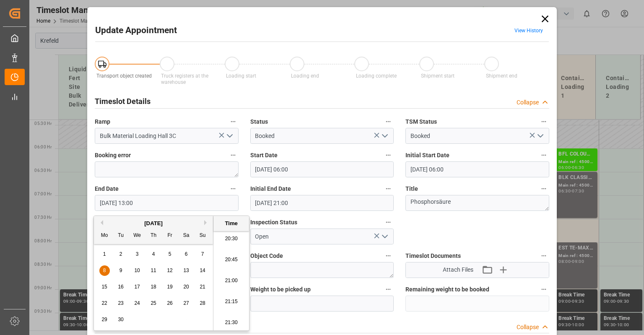 This screenshot has height=335, width=644. Describe the element at coordinates (105, 235) in the screenshot. I see `div: Mo` at that location.